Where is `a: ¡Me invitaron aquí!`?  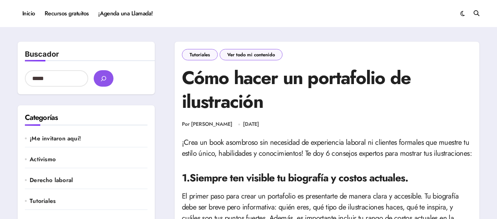 a: ¡Me invitaron aquí! is located at coordinates (88, 139).